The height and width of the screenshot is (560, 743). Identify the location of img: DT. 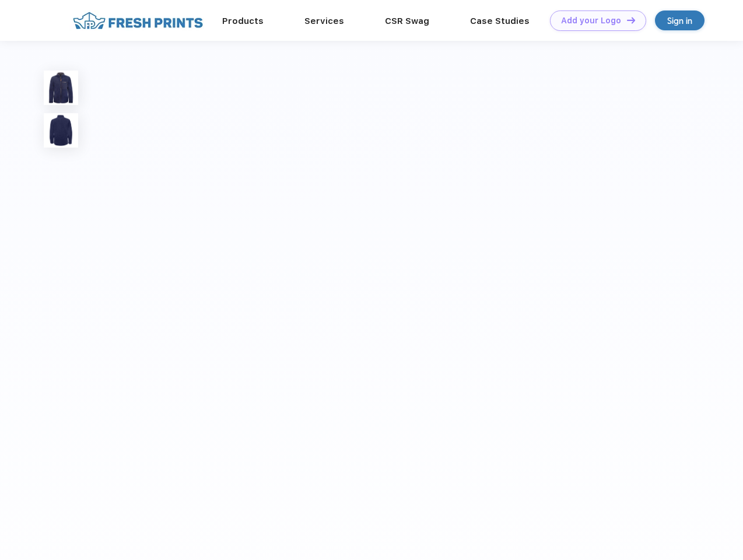
(631, 20).